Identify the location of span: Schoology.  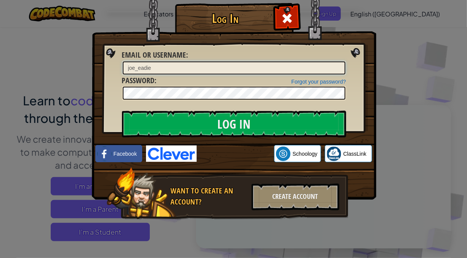
(305, 154).